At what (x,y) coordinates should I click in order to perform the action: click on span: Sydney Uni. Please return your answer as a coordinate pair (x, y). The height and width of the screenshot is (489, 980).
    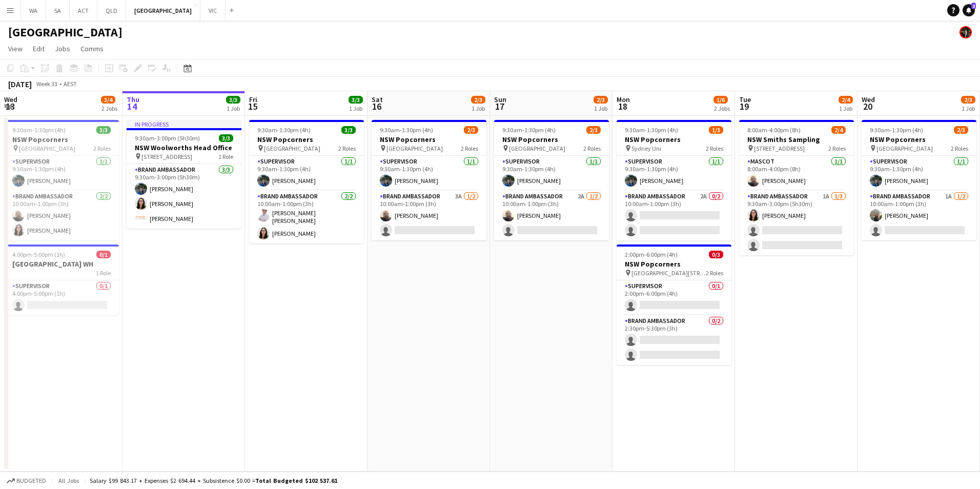
    Looking at the image, I should click on (646, 148).